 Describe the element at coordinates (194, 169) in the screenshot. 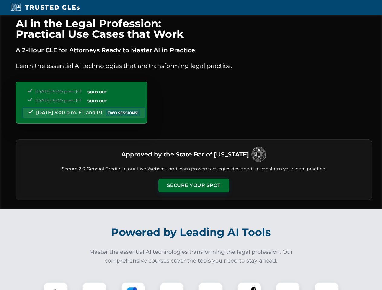

I see `p: Secure 2.0 General Credits in our Live Webcast and learn proven strategies designed to transform ...` at that location.